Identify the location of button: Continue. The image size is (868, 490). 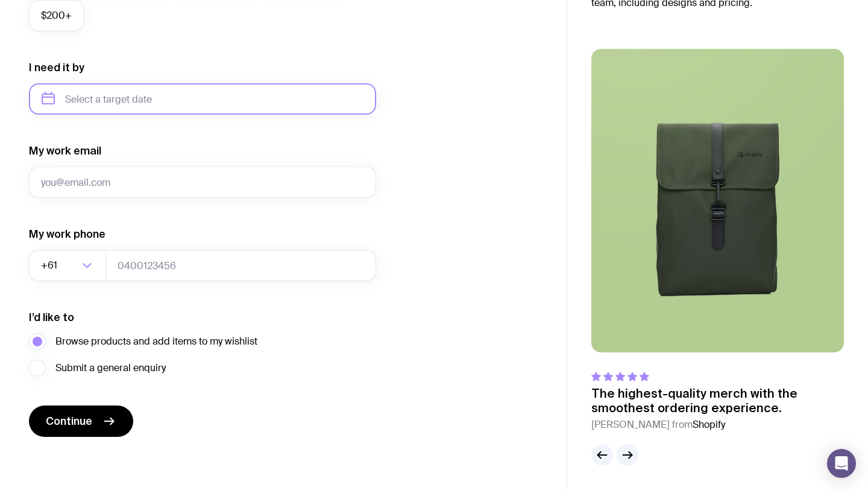
(81, 421).